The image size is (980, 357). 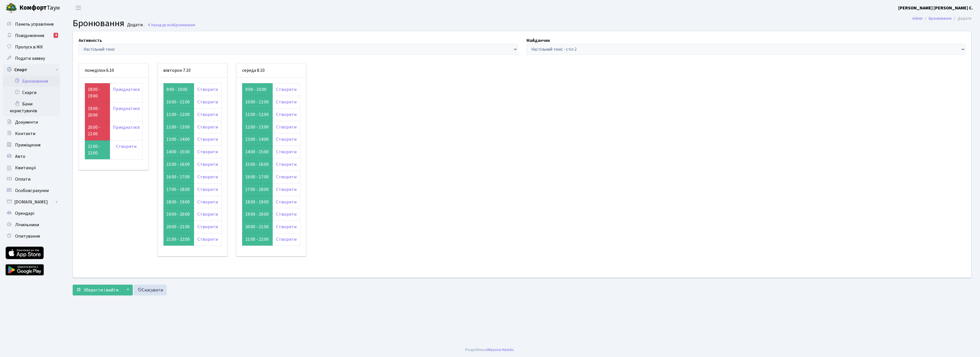 I want to click on a: Назад до всіхБронювання, so click(x=171, y=25).